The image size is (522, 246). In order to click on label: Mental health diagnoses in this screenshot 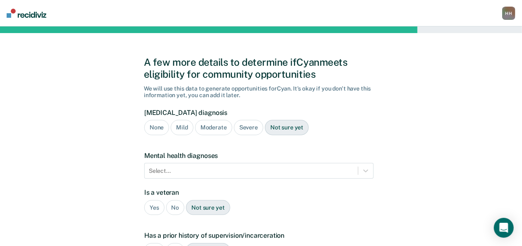, I will do `click(259, 155)`.